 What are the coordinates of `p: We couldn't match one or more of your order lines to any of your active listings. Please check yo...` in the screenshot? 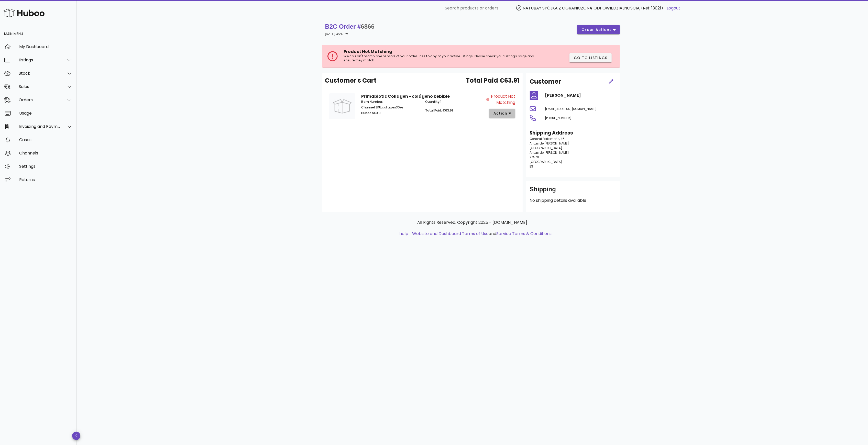 It's located at (444, 58).